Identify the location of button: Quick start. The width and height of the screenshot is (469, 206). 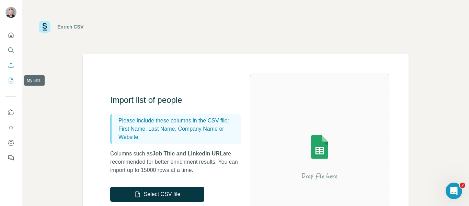
(11, 35).